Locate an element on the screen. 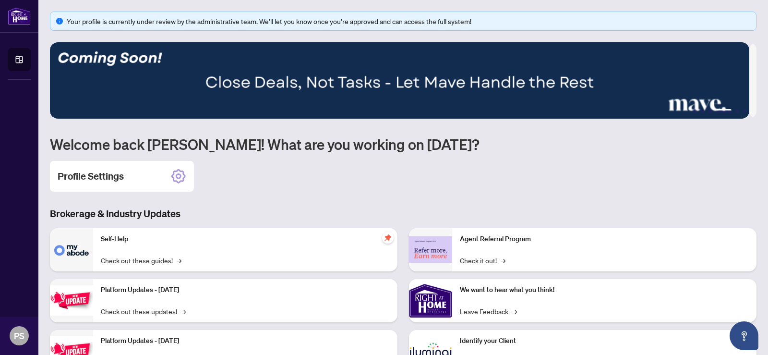  img: Platform Updates - July 21, 2025 is located at coordinates (72, 300).